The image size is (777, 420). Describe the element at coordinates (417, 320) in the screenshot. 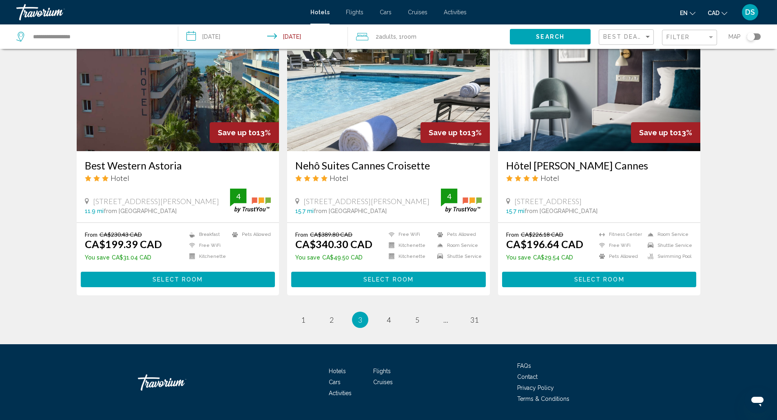

I see `span: 5` at that location.